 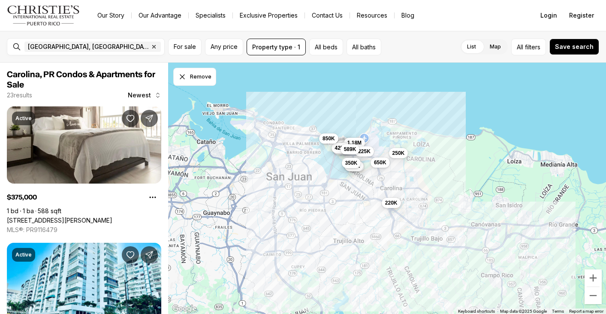 What do you see at coordinates (582, 15) in the screenshot?
I see `button: Register` at bounding box center [582, 15].